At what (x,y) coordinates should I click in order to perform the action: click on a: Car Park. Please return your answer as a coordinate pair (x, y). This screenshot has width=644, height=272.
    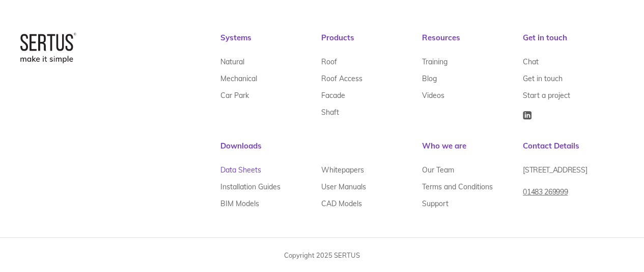
    Looking at the image, I should click on (235, 95).